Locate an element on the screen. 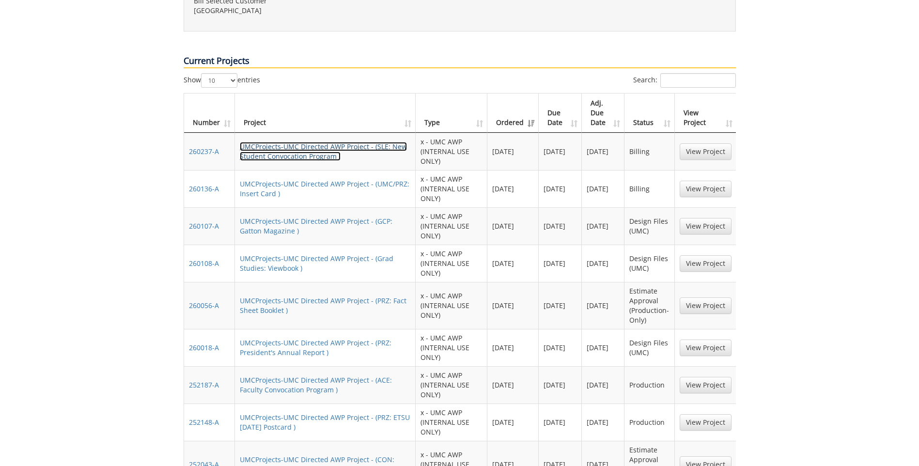 Image resolution: width=919 pixels, height=466 pixels. p: Current Projects is located at coordinates (460, 62).